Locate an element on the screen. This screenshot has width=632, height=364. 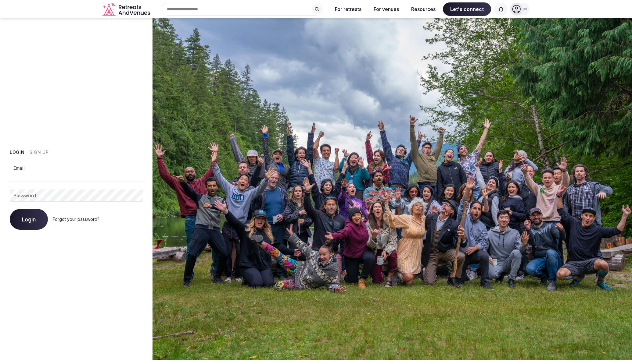
span: Let's connect is located at coordinates (467, 9).